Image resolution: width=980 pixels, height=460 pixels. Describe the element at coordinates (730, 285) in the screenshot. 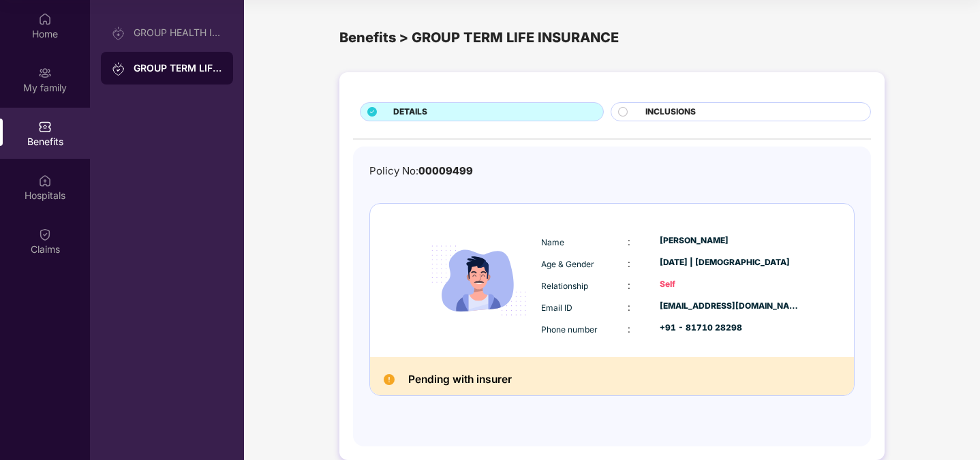

I see `div: Self` at that location.